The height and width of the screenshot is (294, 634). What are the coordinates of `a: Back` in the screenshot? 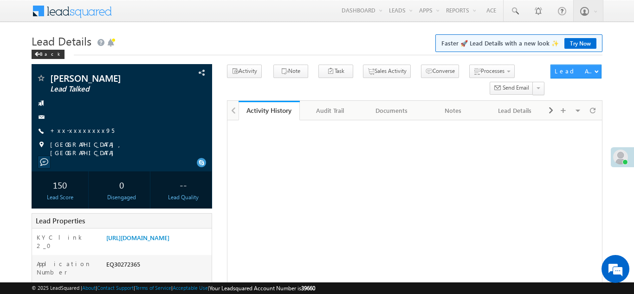 It's located at (50, 53).